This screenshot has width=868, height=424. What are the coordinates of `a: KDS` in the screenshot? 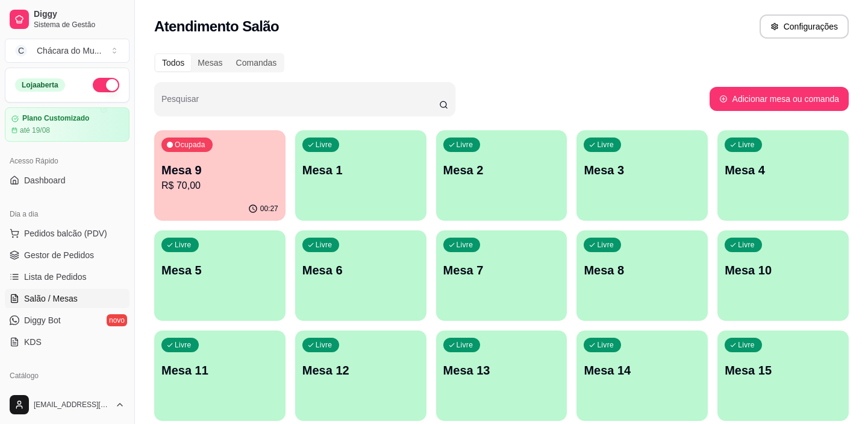 It's located at (66, 342).